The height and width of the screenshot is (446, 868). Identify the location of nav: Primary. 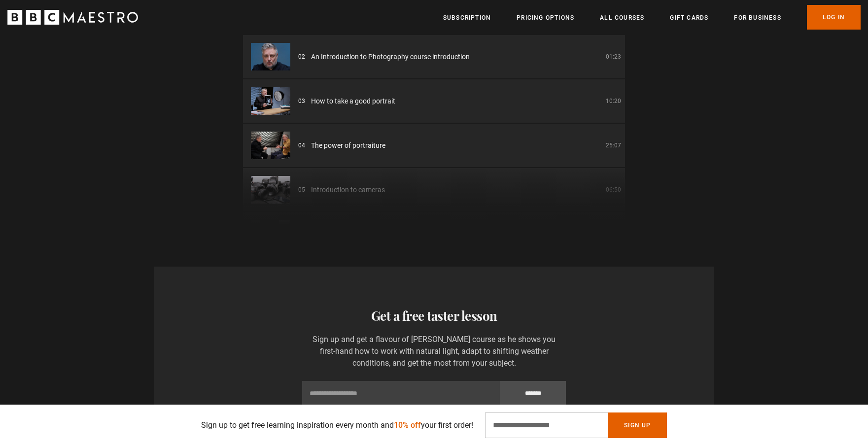
(651, 18).